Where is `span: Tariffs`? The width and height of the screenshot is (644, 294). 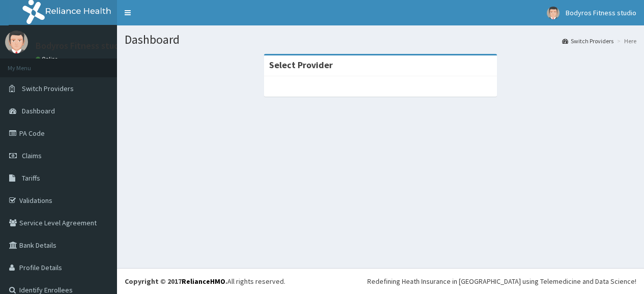
span: Tariffs is located at coordinates (31, 178).